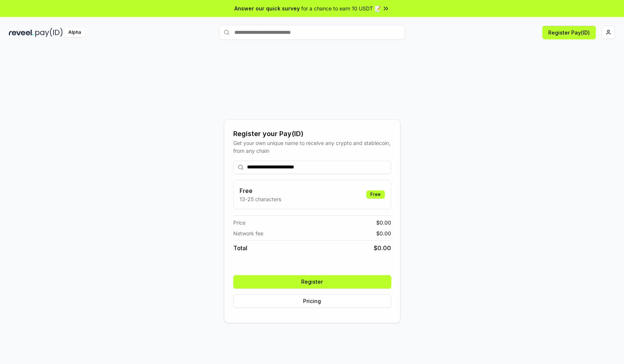 The image size is (624, 364). What do you see at coordinates (312, 133) in the screenshot?
I see `div: Register your Pay(ID)` at bounding box center [312, 133].